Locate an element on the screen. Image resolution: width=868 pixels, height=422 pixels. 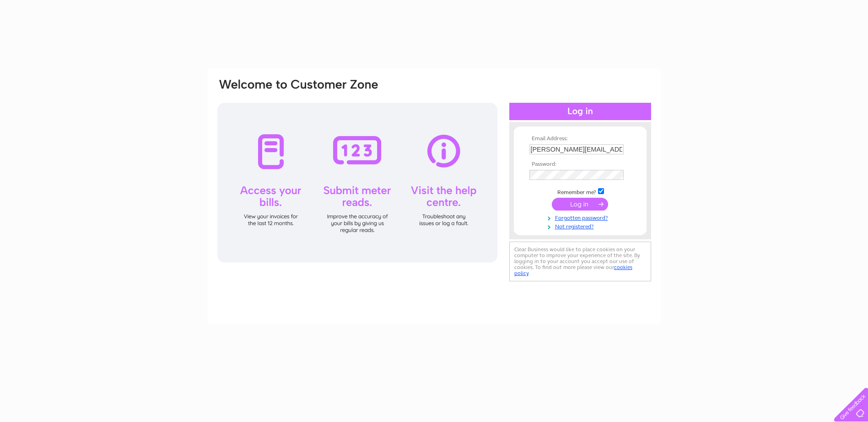
input: Submit is located at coordinates (580, 205).